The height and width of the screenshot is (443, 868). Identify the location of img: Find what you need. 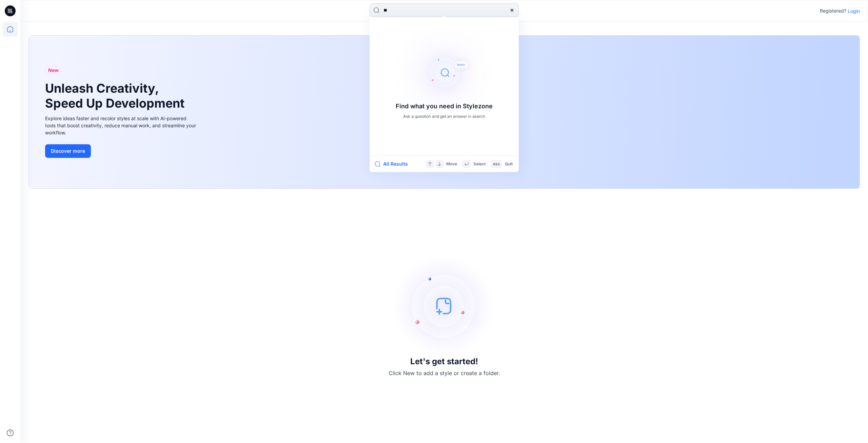
(444, 73).